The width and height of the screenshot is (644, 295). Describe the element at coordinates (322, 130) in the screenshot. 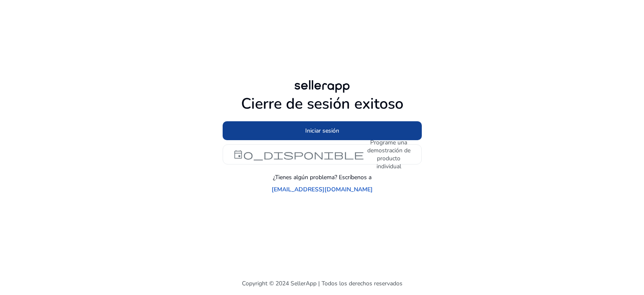

I see `button: Iniciar sesión` at that location.